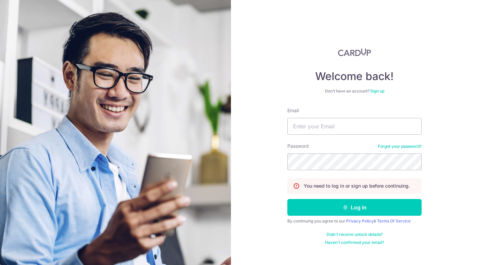 The image size is (478, 265). I want to click on label: Password, so click(298, 146).